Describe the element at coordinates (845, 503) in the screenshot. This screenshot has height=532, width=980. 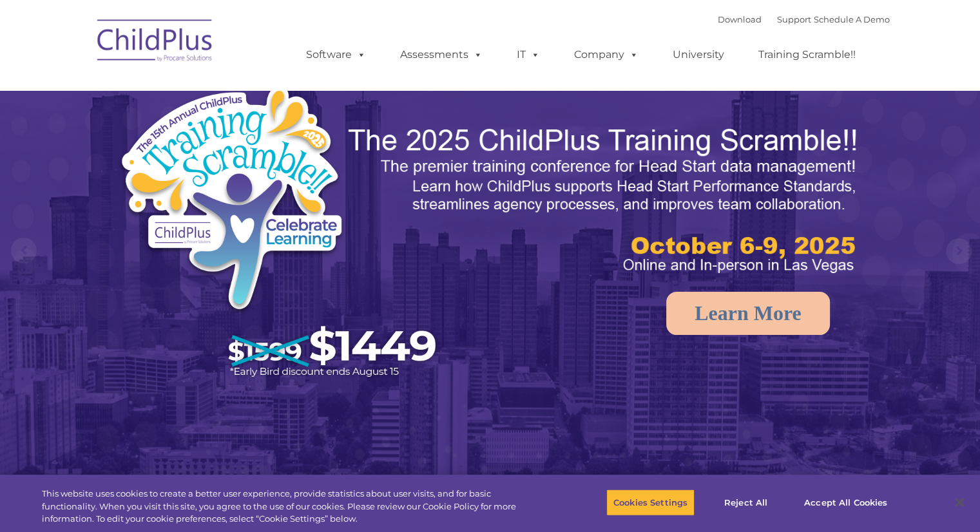
I see `button: Accept All Cookies` at that location.